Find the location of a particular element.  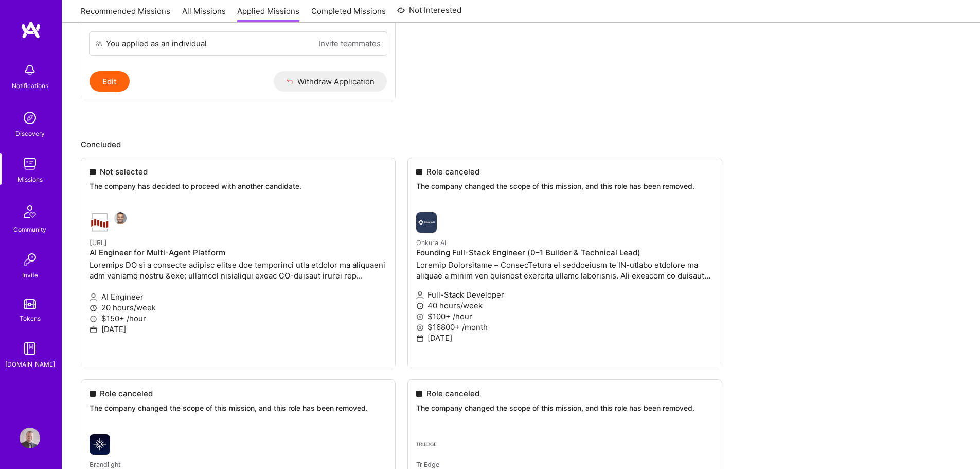

p: The company changed the scope of this mission, and this role has been removed. is located at coordinates (565, 408).